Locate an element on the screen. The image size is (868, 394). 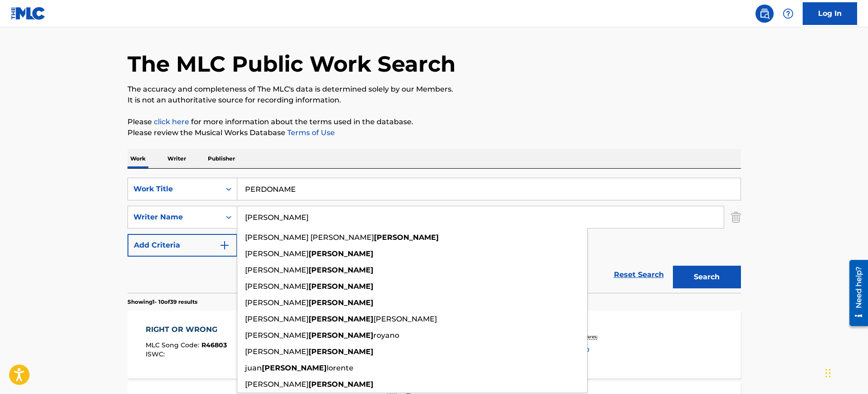
p: Please review the Musical Works Database is located at coordinates (434, 133).